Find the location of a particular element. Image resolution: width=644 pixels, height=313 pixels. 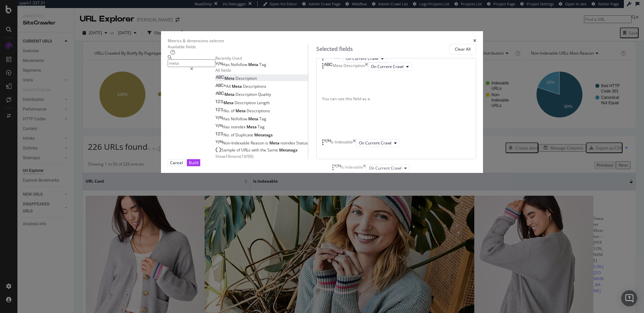

input: Search by field name is located at coordinates (192, 63).